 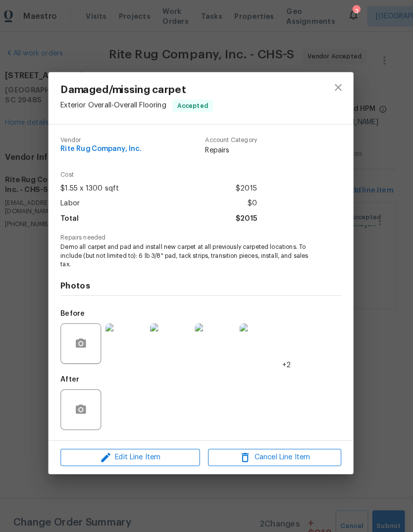 I want to click on span: Damaged/missing carpet, so click(x=144, y=88).